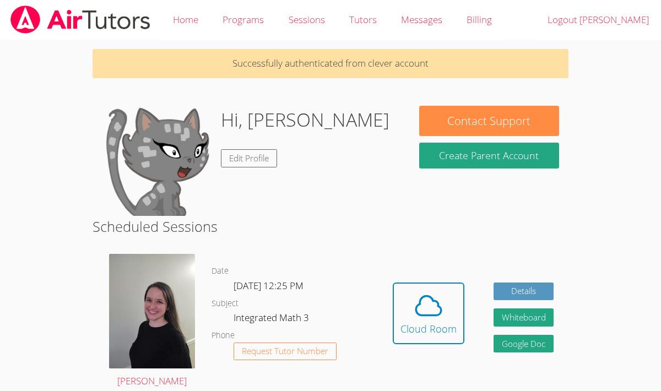 The image size is (661, 391). Describe the element at coordinates (157, 161) in the screenshot. I see `img: default.png` at that location.